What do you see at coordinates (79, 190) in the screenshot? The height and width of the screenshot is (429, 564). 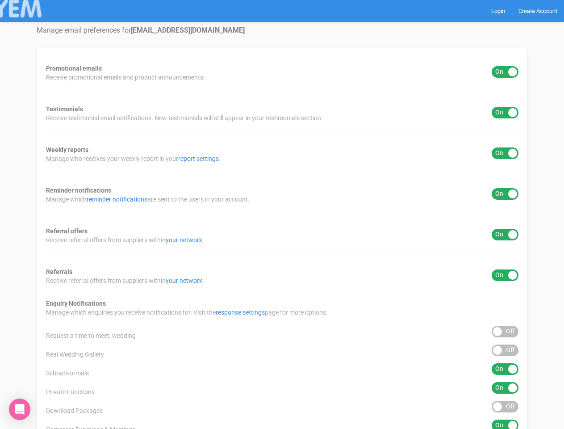 I see `strong: Reminder notifications` at bounding box center [79, 190].